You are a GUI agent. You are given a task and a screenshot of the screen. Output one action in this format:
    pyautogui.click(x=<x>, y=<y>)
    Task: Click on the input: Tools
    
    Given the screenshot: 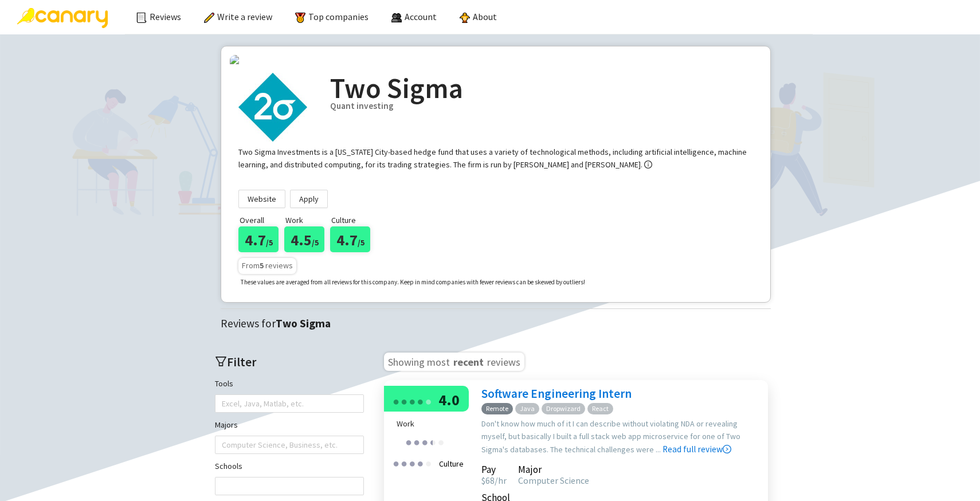 What is the action you would take?
    pyautogui.click(x=223, y=403)
    